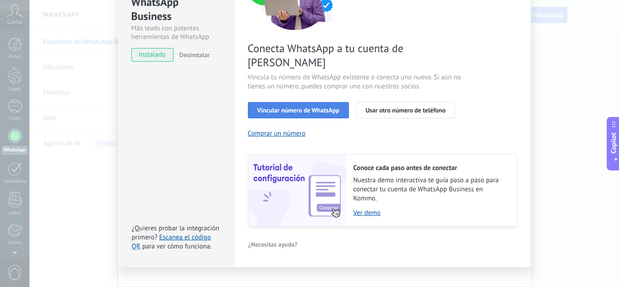 This screenshot has height=287, width=619. I want to click on span: instalado, so click(152, 55).